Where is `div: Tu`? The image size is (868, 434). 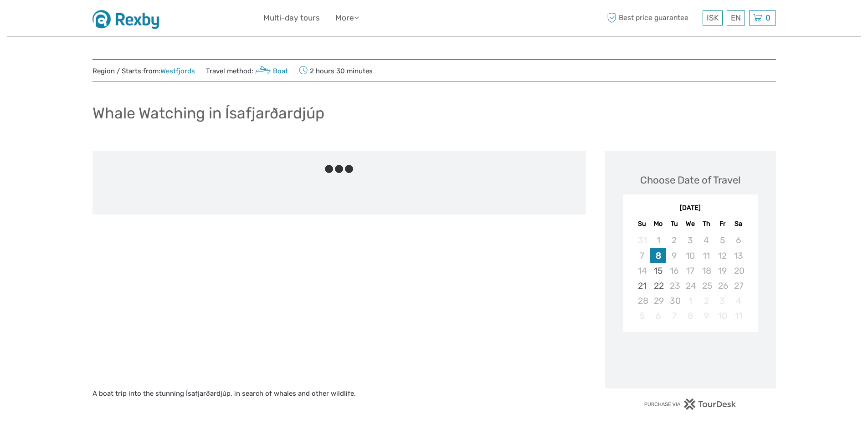
div: Tu is located at coordinates (674, 223).